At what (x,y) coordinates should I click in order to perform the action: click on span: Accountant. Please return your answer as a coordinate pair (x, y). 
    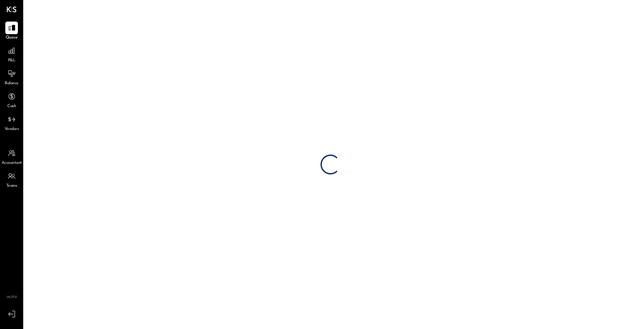
    Looking at the image, I should click on (12, 163).